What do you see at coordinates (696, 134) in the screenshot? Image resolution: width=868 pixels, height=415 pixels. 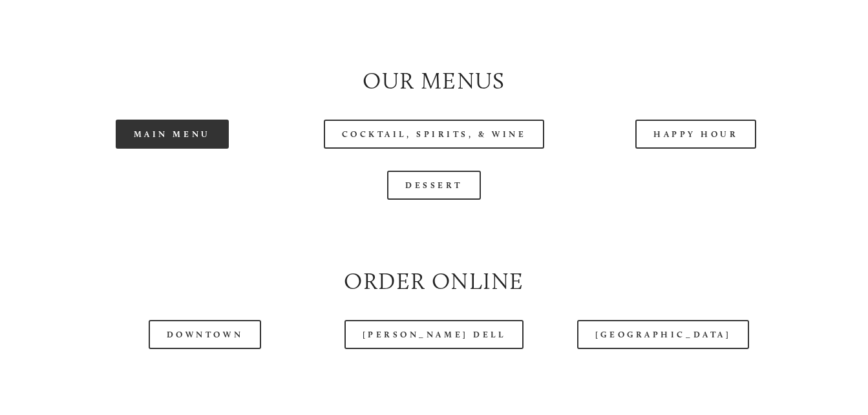 I see `a: Happy Hour` at bounding box center [696, 134].